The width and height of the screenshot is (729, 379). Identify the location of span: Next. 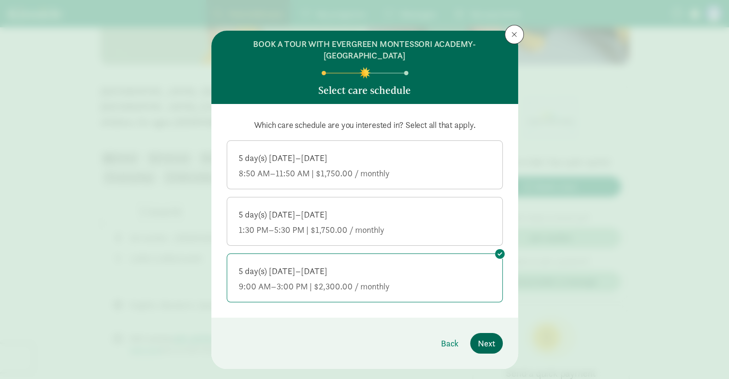
(486, 343).